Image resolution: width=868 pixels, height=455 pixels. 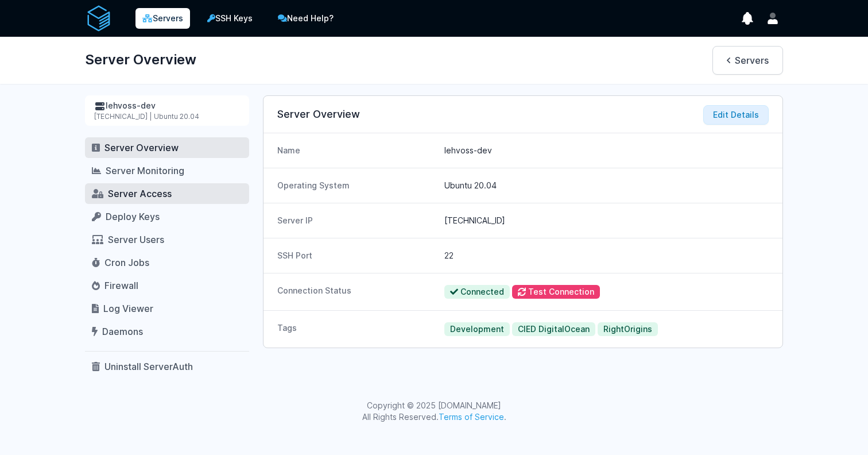 I want to click on a: Server Overview, so click(x=167, y=148).